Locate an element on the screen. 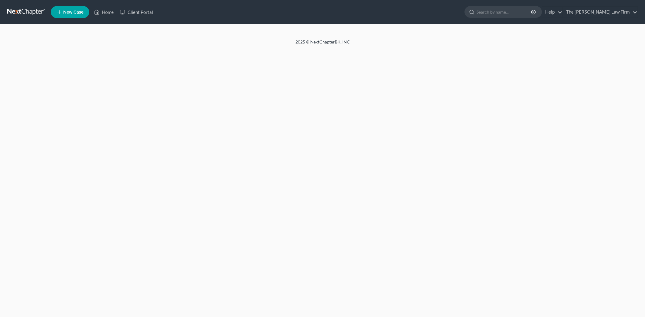 This screenshot has height=317, width=645. div: 2025 © NextChapterBK, INC is located at coordinates (323, 44).